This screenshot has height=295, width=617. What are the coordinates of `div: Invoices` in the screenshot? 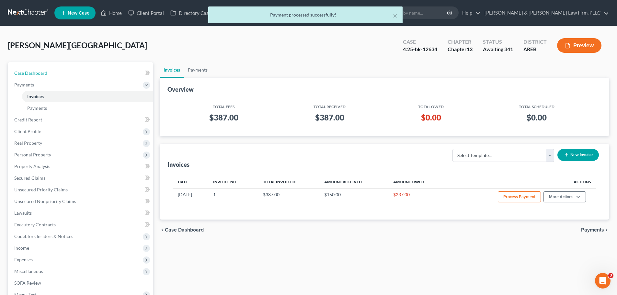 It's located at (178, 165).